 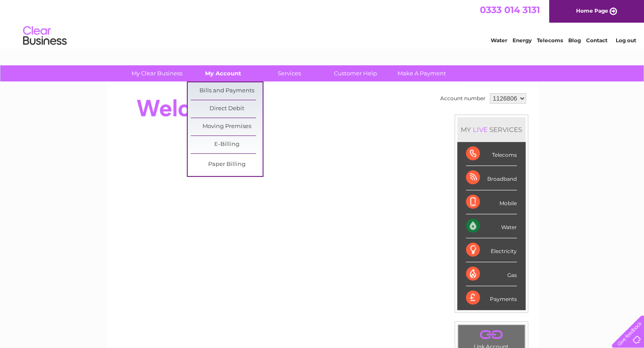 What do you see at coordinates (226, 91) in the screenshot?
I see `a: Bills and Payments` at bounding box center [226, 91].